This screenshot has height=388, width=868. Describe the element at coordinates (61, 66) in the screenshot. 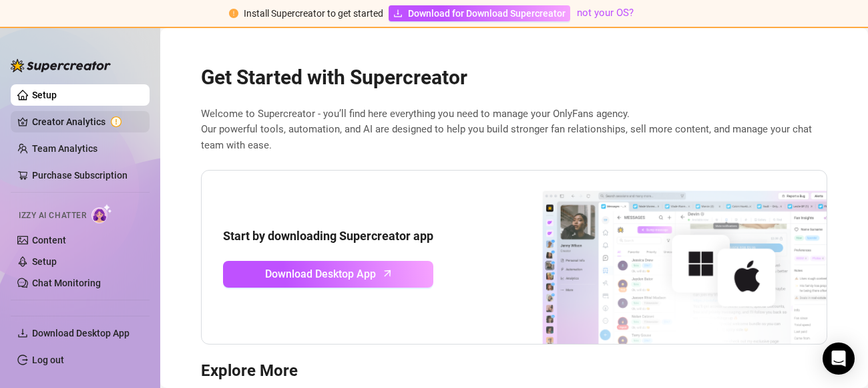

I see `img: logo-BBDzfeDw.svg` at that location.